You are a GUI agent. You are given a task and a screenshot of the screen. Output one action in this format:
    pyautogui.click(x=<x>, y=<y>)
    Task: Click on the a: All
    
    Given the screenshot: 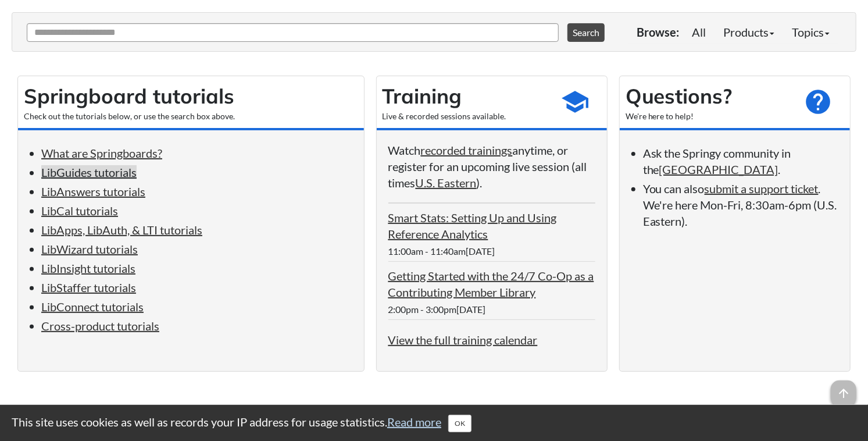 What is the action you would take?
    pyautogui.click(x=699, y=32)
    